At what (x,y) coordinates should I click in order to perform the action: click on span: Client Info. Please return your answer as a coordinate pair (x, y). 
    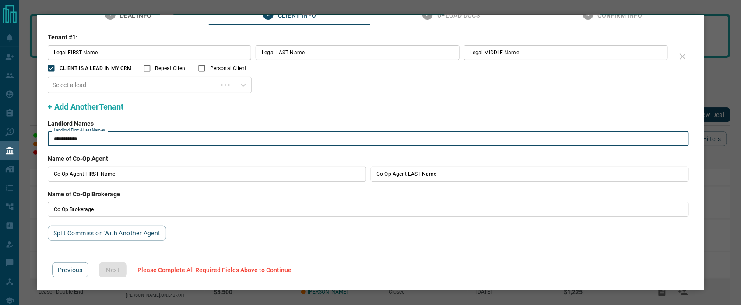
    Looking at the image, I should click on (297, 16).